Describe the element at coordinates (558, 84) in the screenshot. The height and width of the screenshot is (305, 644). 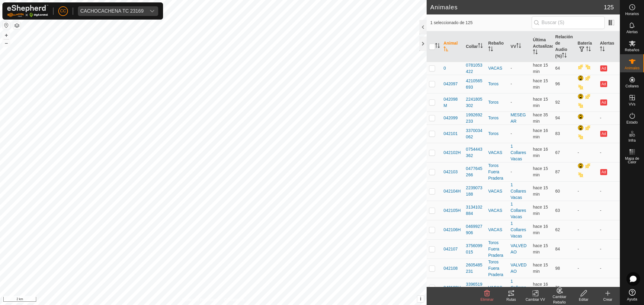
I see `span: 96` at that location.